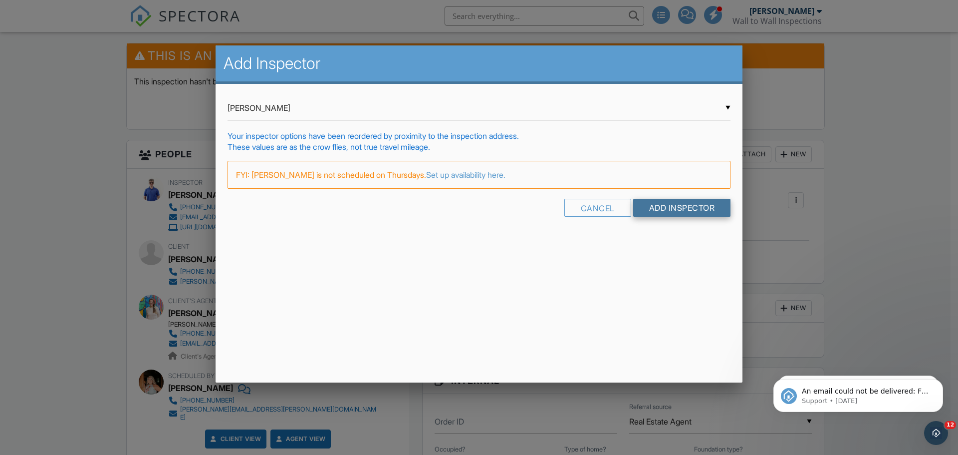 Image resolution: width=958 pixels, height=455 pixels. I want to click on div: message notification from Support, 2w ago. An email could not be delivered: For more information,..., so click(100, 37).